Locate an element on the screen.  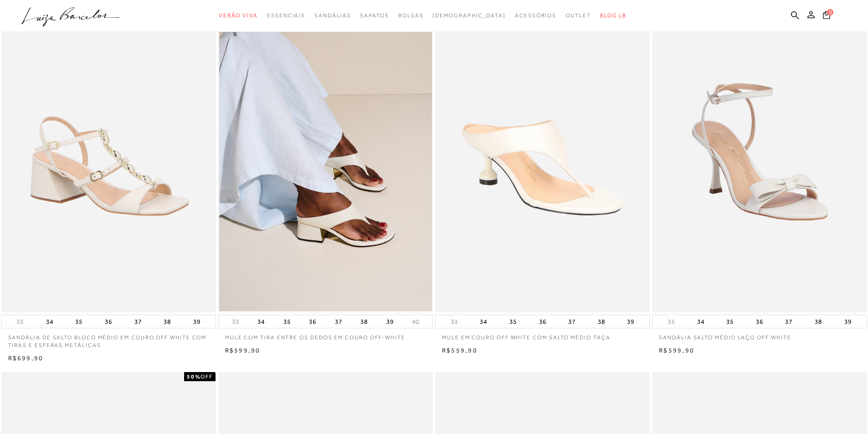
button: 0 is located at coordinates (827, 16).